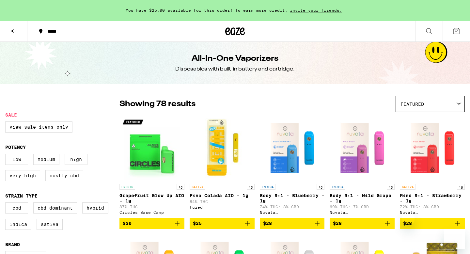 This screenshot has height=254, width=470. What do you see at coordinates (292, 198) in the screenshot?
I see `p: Body 9:1 - Blueberry - 1g` at bounding box center [292, 198].